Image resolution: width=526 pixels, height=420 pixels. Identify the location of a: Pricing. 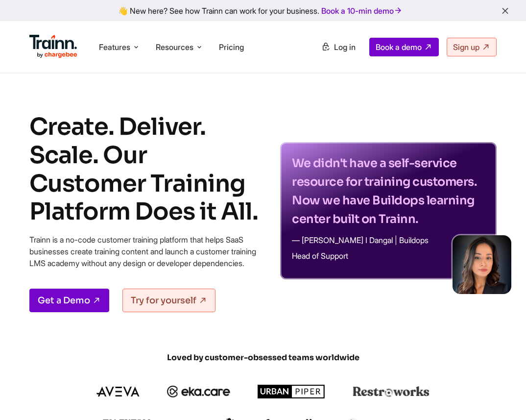
(231, 47).